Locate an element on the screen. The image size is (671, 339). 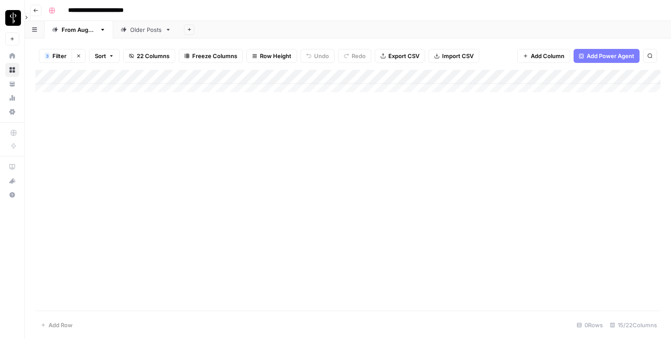
button: Freeze Columns is located at coordinates (211, 56).